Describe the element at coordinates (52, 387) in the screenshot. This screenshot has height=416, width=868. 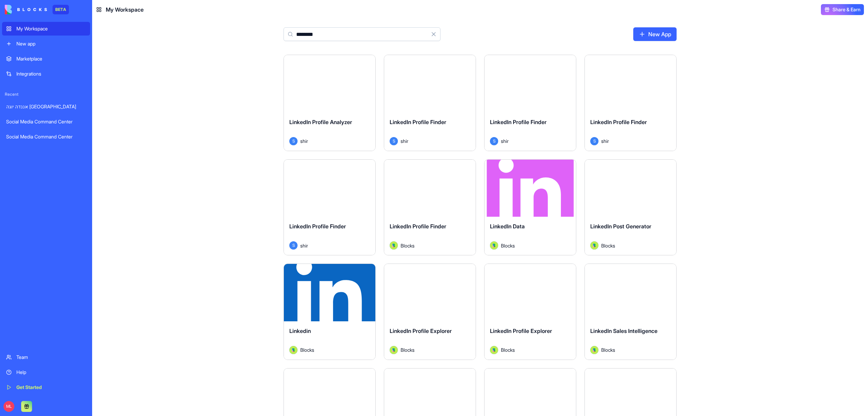
I see `div: Get Started` at that location.